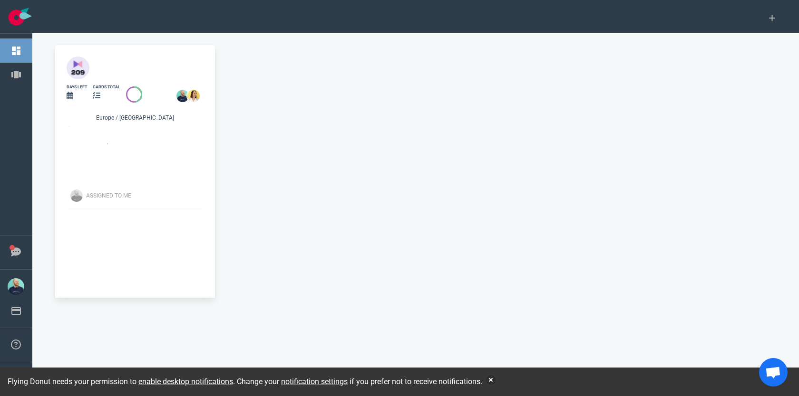  What do you see at coordinates (147, 196) in the screenshot?
I see `div: Assigned To Me` at bounding box center [147, 196].